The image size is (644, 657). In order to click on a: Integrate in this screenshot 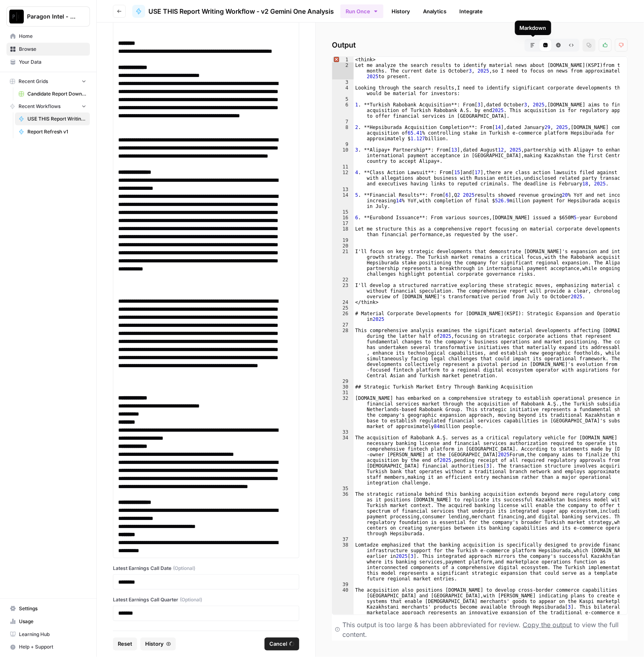, I will do `click(471, 11)`.